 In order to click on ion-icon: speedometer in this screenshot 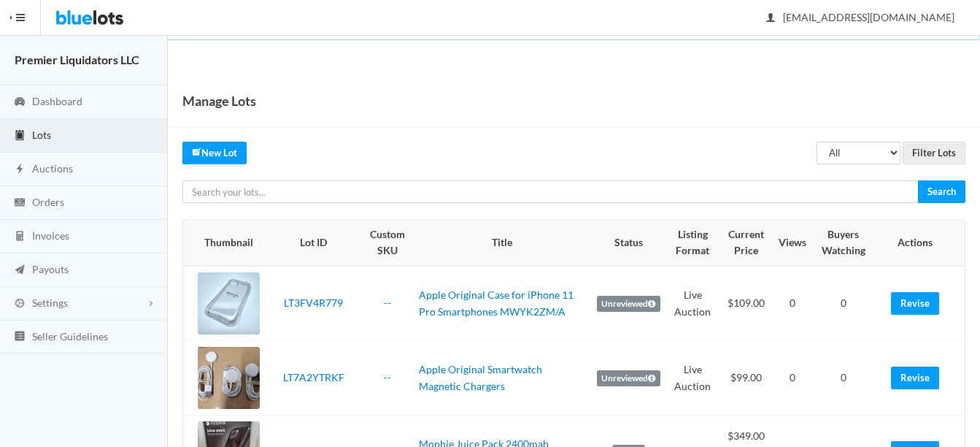, I will do `click(19, 102)`.